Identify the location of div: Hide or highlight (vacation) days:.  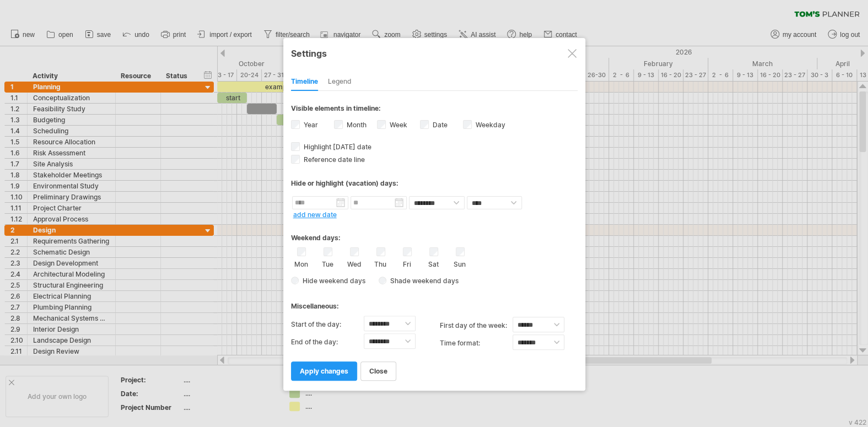
(435, 183).